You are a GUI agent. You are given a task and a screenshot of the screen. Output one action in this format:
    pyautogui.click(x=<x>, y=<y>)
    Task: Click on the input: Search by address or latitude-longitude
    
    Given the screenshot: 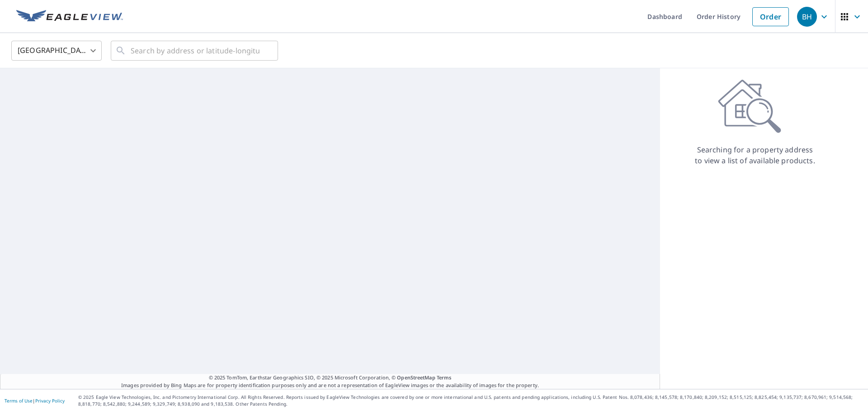 What is the action you would take?
    pyautogui.click(x=195, y=51)
    